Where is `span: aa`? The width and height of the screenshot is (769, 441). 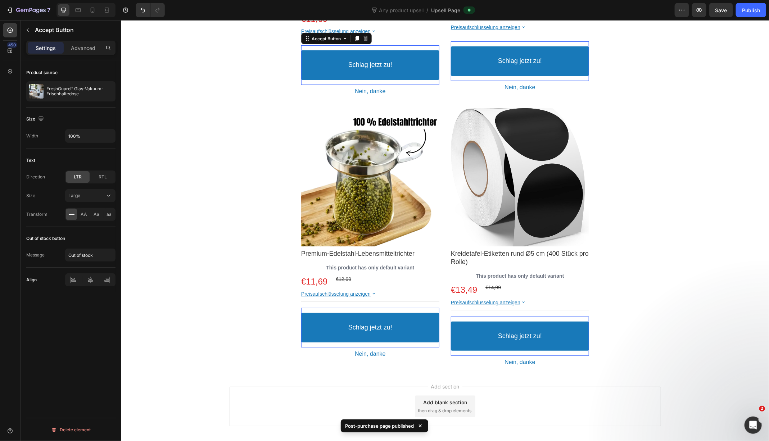
span: aa is located at coordinates (109, 214).